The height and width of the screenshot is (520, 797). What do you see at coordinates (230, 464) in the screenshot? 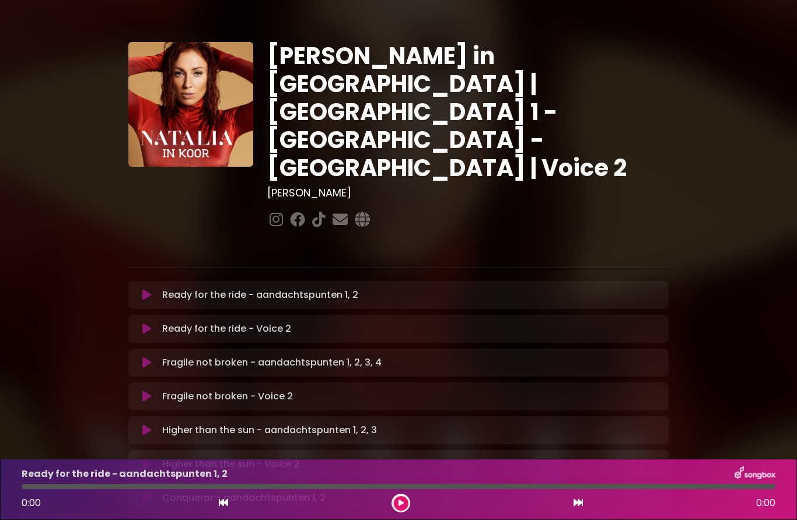
I see `p: Higher than the sun - Voice 2` at bounding box center [230, 464].